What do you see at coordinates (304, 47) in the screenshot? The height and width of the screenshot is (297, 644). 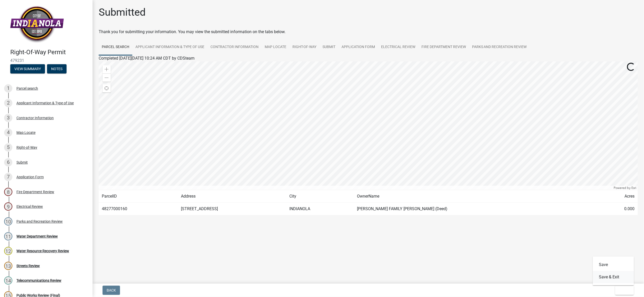 I see `a: Right-of-Way` at bounding box center [304, 47].